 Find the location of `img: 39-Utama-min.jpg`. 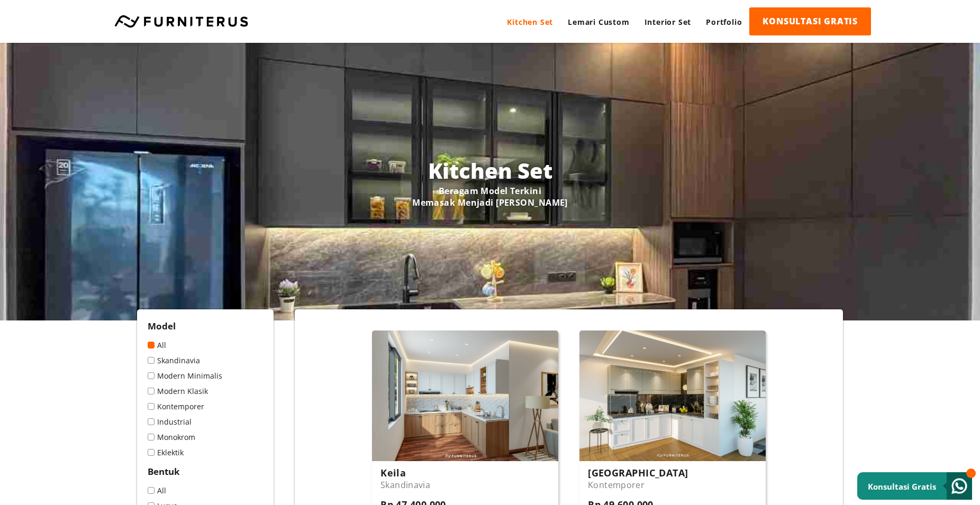

img: 39-Utama-min.jpg is located at coordinates (672, 396).